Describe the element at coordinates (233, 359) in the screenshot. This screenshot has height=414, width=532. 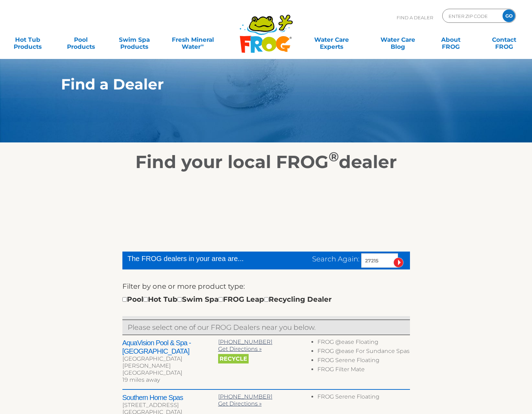
I see `span: Recycle` at that location.